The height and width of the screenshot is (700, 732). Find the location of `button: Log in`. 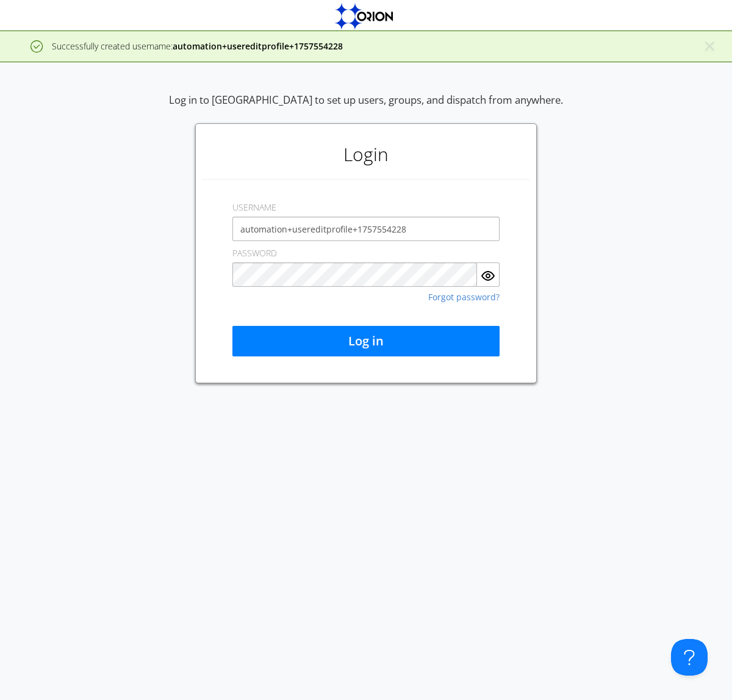

button: Log in is located at coordinates (366, 341).